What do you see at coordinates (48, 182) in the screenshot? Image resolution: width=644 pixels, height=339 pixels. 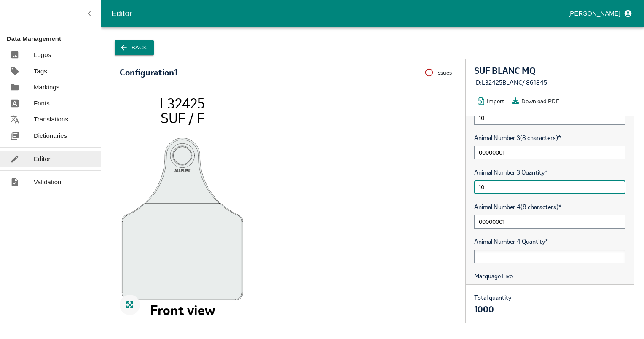 I see `p: Validation` at bounding box center [48, 182].